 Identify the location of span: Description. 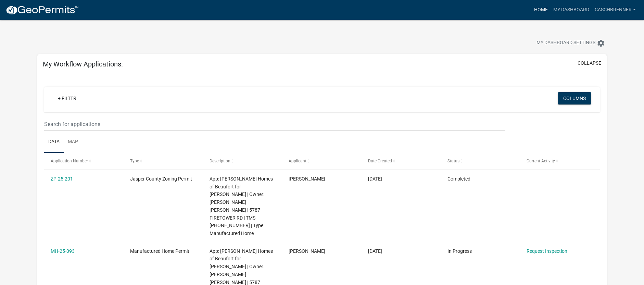
(220, 161).